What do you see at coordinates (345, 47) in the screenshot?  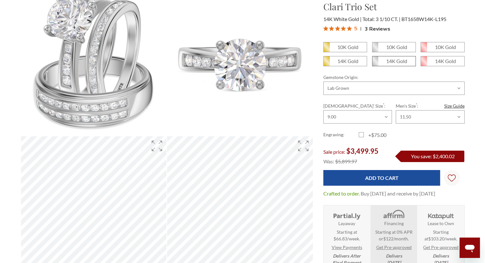 I see `span: 10K Yellow Gold` at bounding box center [345, 47].